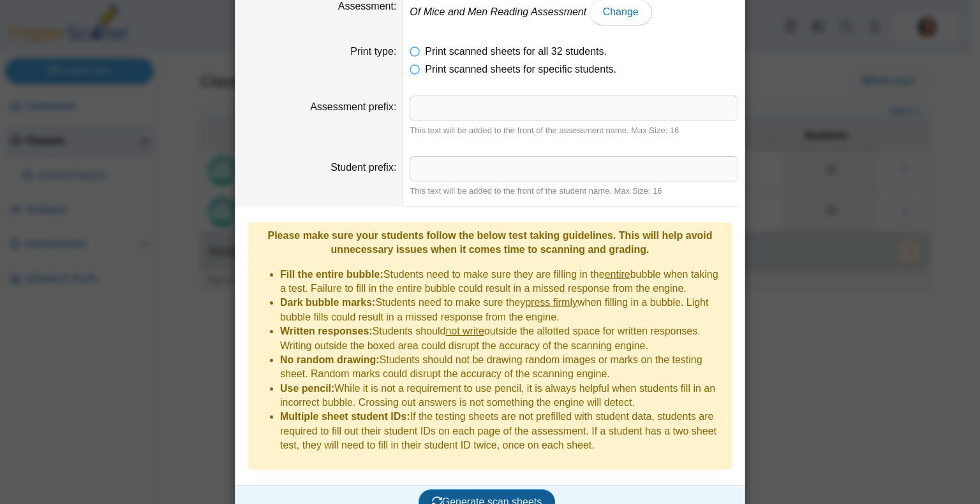  I want to click on span: Change, so click(621, 12).